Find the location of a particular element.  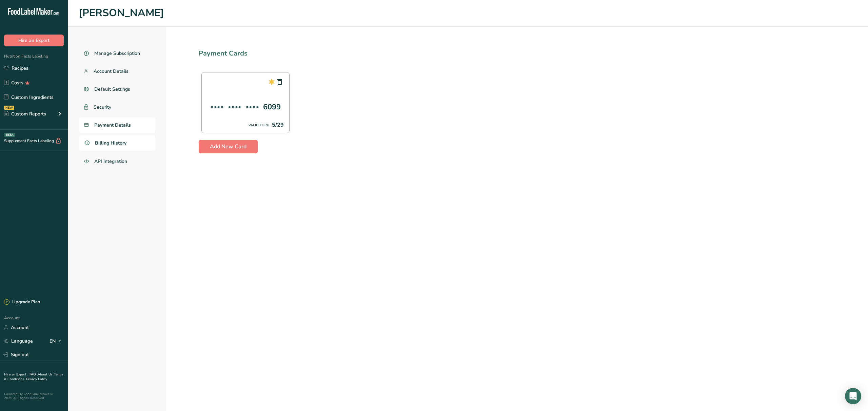

span: Add New Card is located at coordinates (228, 146).